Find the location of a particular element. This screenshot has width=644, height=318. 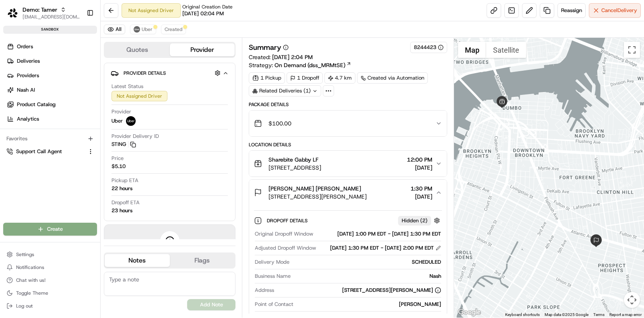

span: Toggle Theme is located at coordinates (32, 293).